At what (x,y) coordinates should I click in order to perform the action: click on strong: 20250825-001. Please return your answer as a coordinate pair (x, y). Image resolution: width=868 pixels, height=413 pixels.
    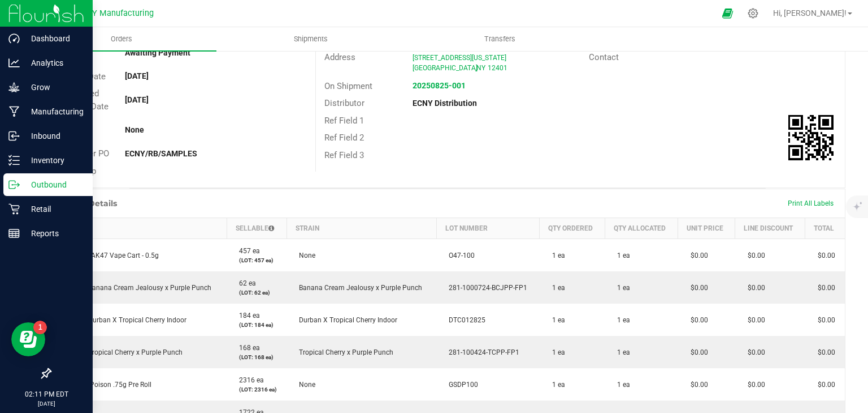
    Looking at the image, I should click on (439, 85).